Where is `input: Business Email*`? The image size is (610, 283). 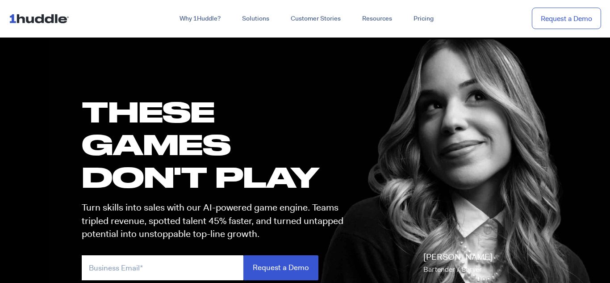
input: Business Email* is located at coordinates (163, 267).